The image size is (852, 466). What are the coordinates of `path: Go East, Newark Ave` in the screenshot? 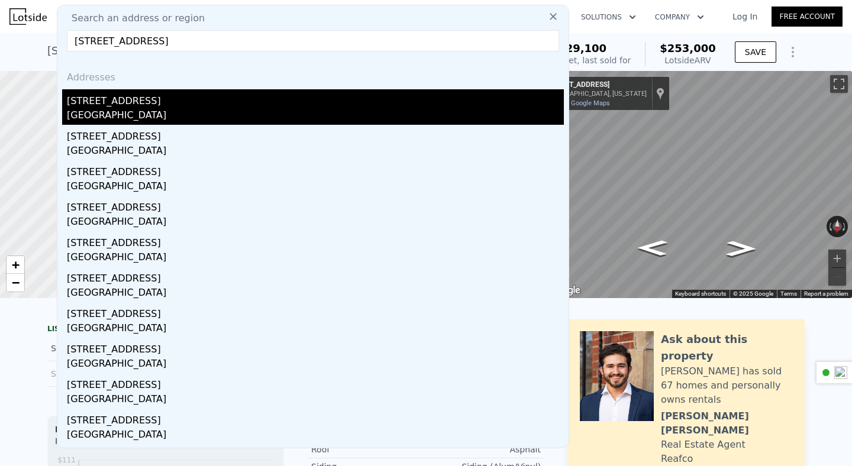 It's located at (652, 248).